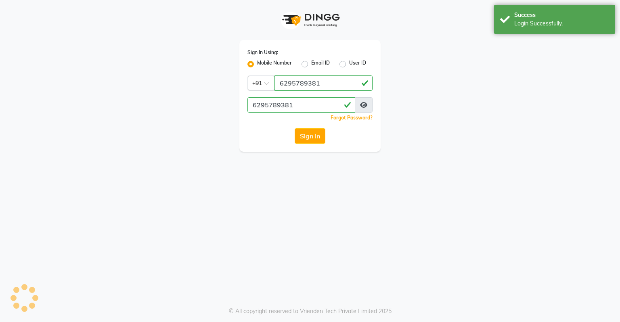  I want to click on div: Success, so click(561, 15).